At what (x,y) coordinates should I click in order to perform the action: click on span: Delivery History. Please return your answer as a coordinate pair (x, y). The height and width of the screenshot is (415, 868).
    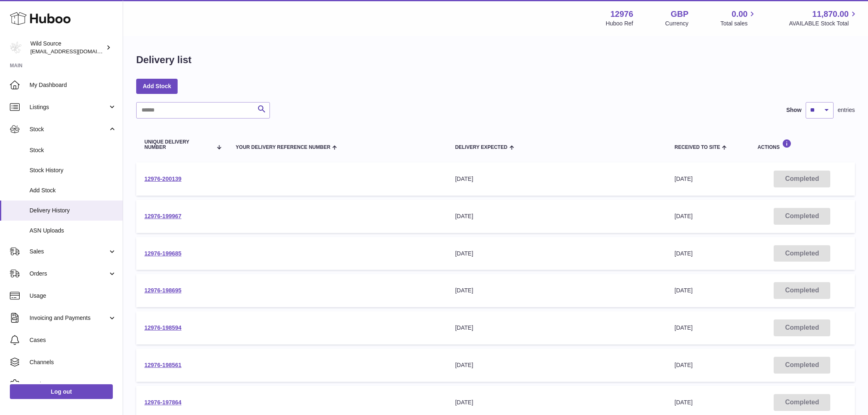
    Looking at the image, I should click on (73, 210).